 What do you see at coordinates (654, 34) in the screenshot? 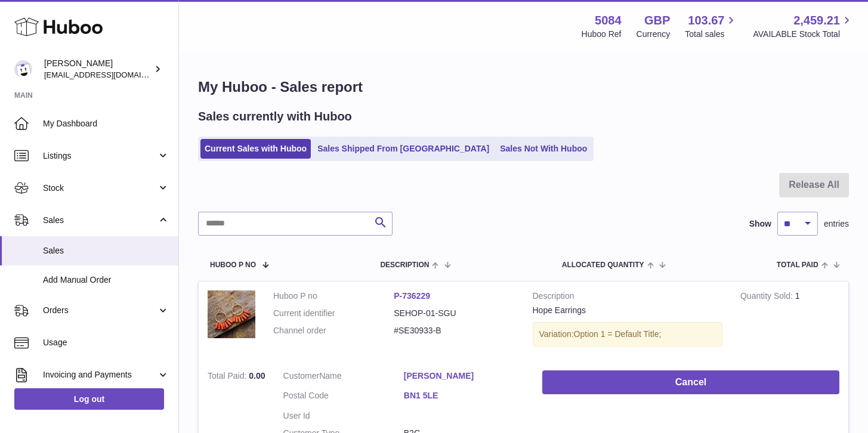
I see `div: Currency` at bounding box center [654, 34].